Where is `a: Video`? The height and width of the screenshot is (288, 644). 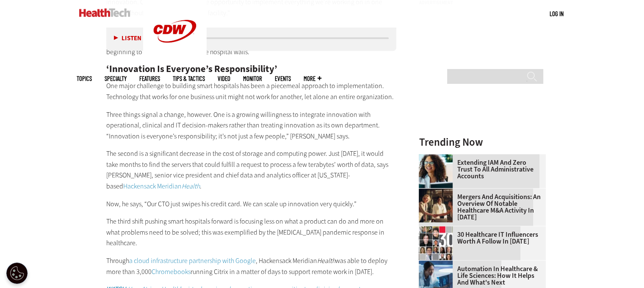 a: Video is located at coordinates (224, 78).